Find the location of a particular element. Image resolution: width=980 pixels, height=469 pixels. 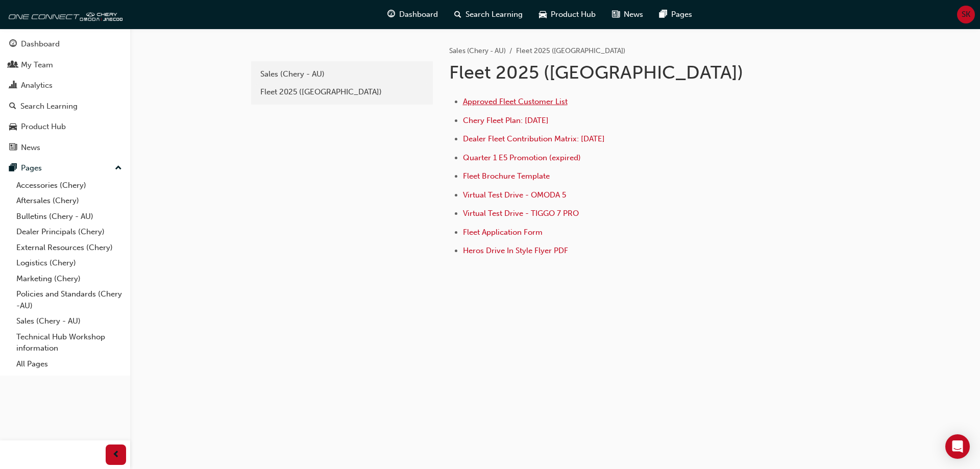

div: Analytics is located at coordinates (37, 86).